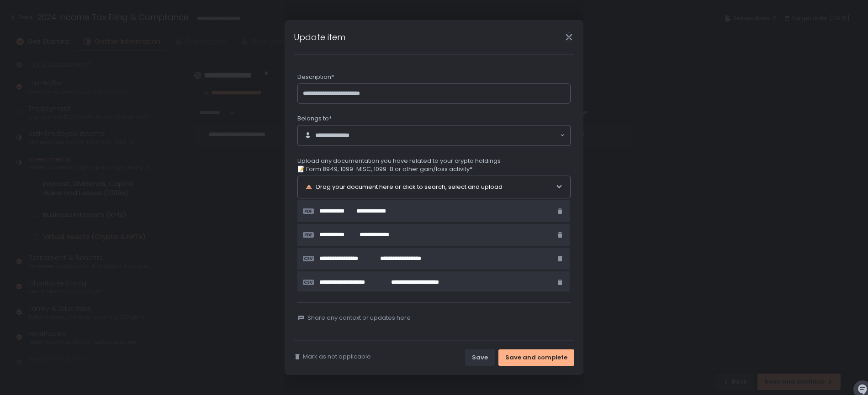 Image resolution: width=868 pixels, height=395 pixels. What do you see at coordinates (332, 357) in the screenshot?
I see `button: Mark as not applicable` at bounding box center [332, 357].